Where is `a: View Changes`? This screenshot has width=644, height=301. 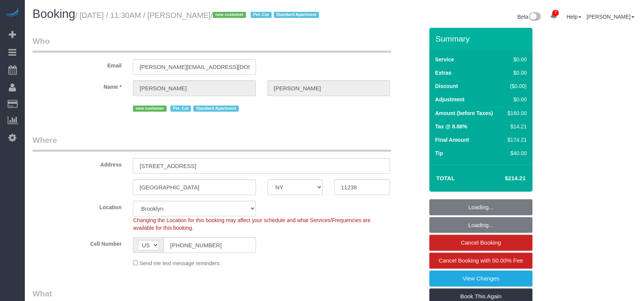 a: View Changes is located at coordinates (481, 279).